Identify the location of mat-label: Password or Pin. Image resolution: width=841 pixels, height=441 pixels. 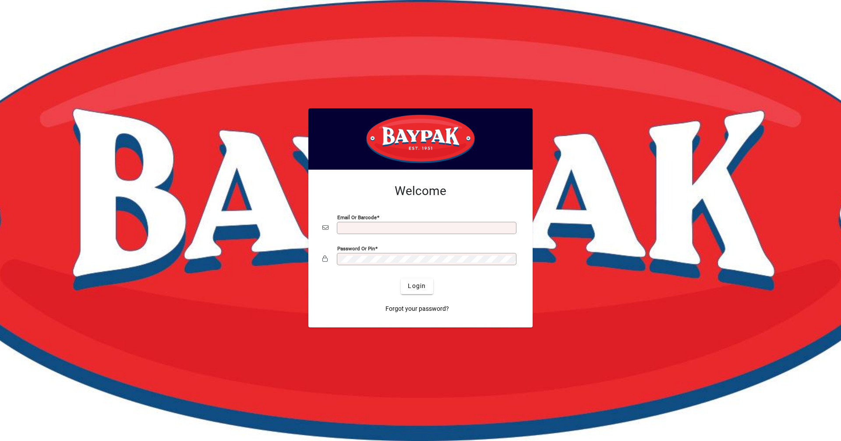
(356, 248).